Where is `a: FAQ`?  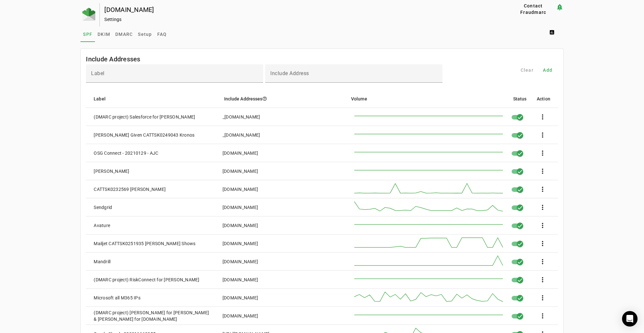 a: FAQ is located at coordinates (162, 34).